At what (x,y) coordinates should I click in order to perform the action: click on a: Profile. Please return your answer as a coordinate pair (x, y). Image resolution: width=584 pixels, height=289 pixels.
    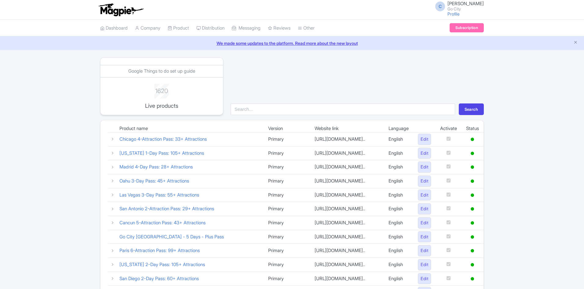
    Looking at the image, I should click on (453, 14).